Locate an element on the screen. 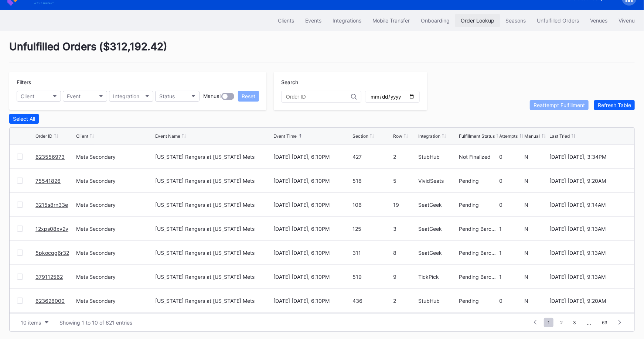 This screenshot has height=339, width=644. div: 2 is located at coordinates (404, 157).